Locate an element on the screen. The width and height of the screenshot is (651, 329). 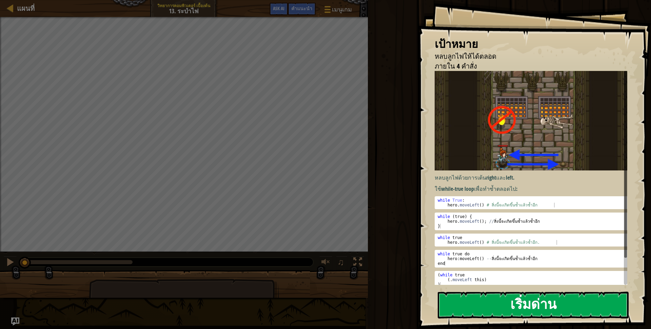
button: Ctrl + P: Pause is located at coordinates (10, 263).